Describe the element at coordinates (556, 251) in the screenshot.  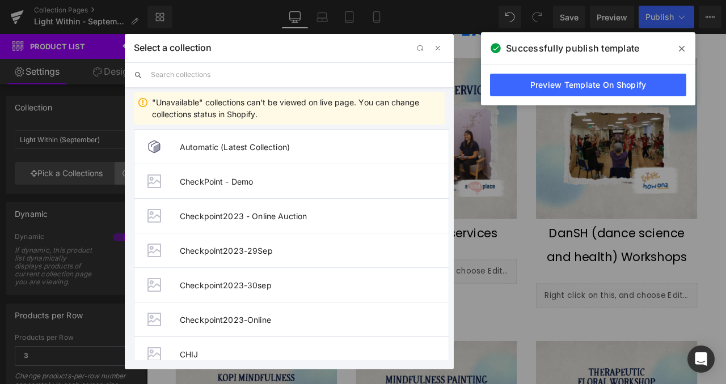
I see `span: DanSH (dance science and health) Workshops` at that location.